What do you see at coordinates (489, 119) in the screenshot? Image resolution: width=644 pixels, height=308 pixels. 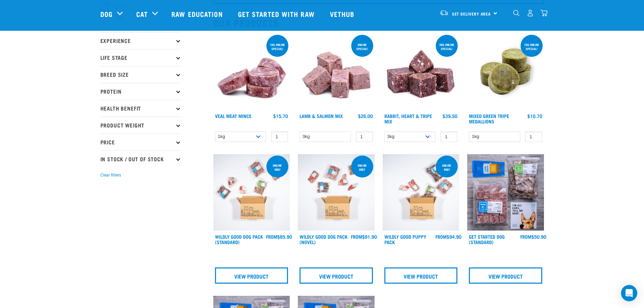 I see `a: Mixed Green Tripe Medallions` at bounding box center [489, 119].